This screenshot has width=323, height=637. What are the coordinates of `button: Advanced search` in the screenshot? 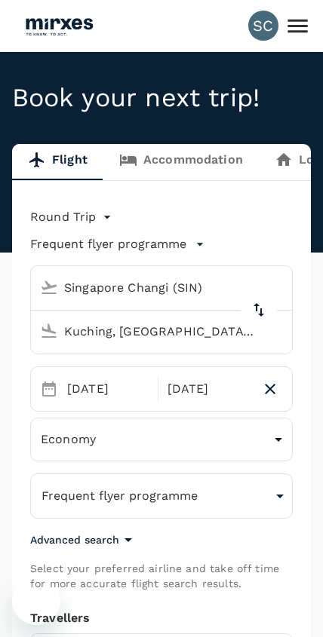 It's located at (84, 540).